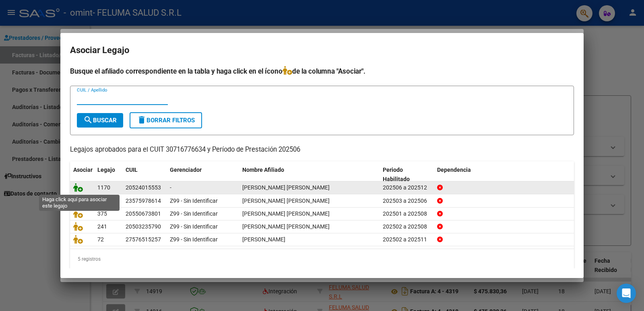  I want to click on span: Dependencia, so click(454, 170).